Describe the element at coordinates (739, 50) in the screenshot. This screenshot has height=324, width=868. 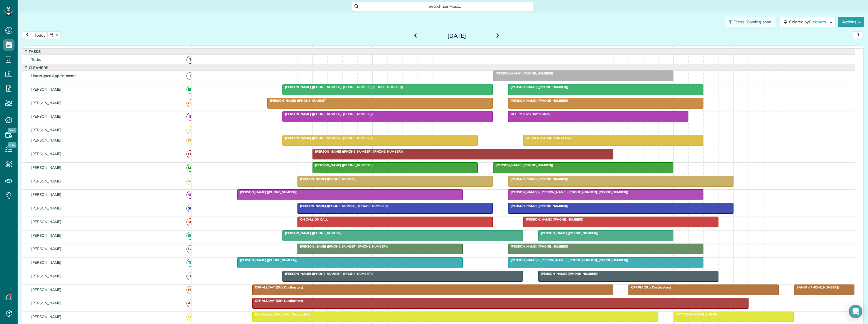
I see `span: 4pm` at that location.